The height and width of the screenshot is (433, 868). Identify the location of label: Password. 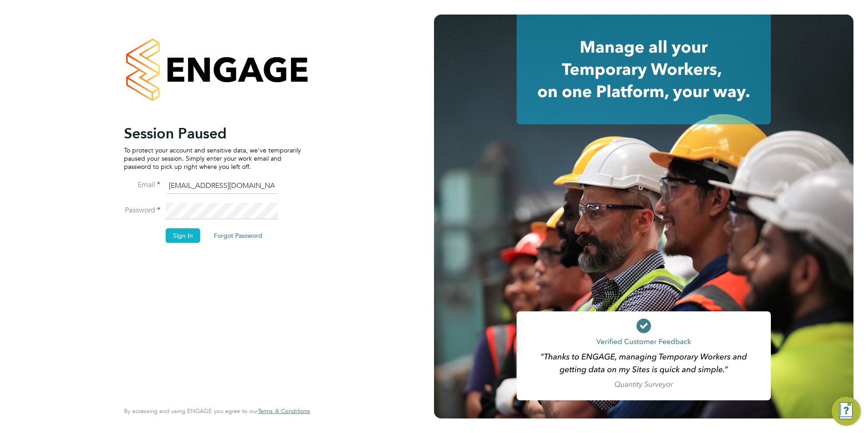
(142, 210).